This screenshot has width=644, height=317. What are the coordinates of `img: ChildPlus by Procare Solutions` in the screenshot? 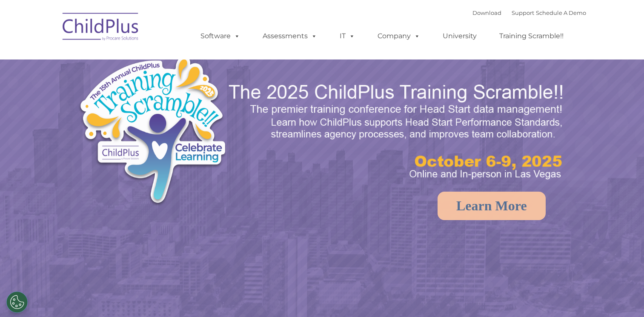 It's located at (101, 28).